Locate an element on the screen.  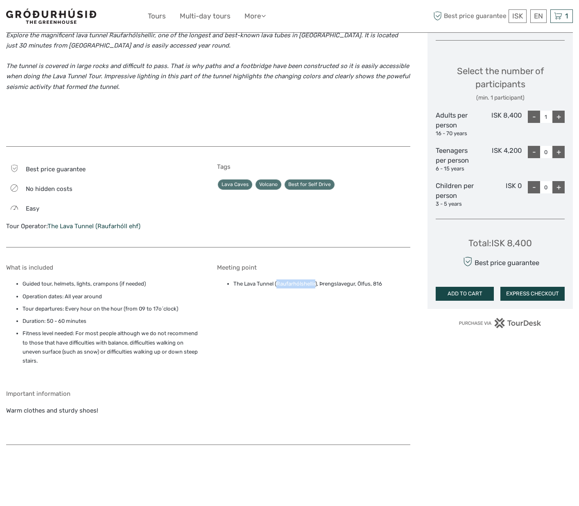
div: ISK 8,400 is located at coordinates (500, 124).